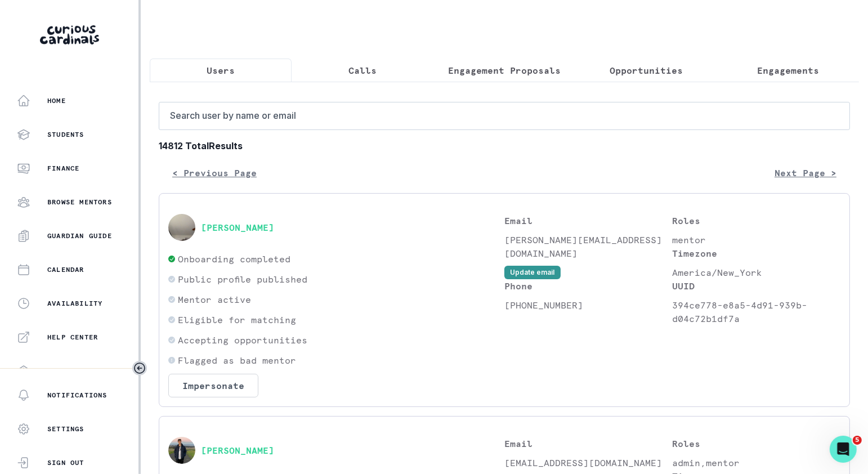 The height and width of the screenshot is (474, 868). Describe the element at coordinates (756, 240) in the screenshot. I see `p: mentor` at that location.